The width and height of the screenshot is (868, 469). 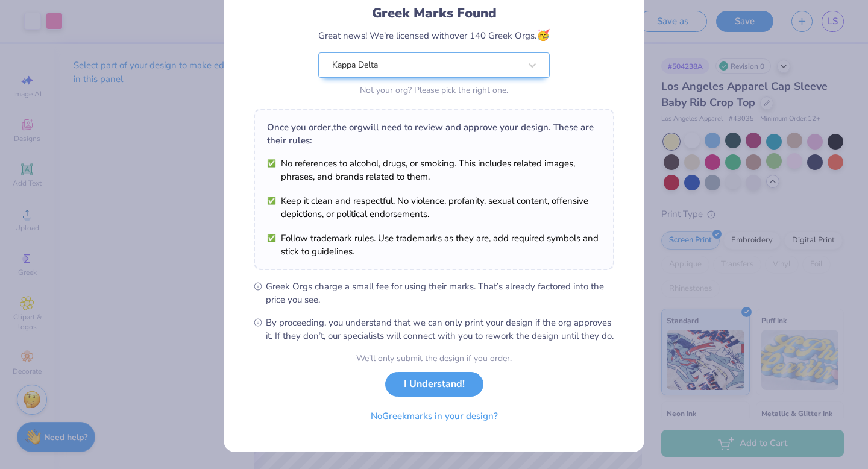 What do you see at coordinates (434, 244) in the screenshot?
I see `li: Follow trademark rules. Use trademarks as they are, add required symbols and stick to guidelines.` at bounding box center [434, 244].